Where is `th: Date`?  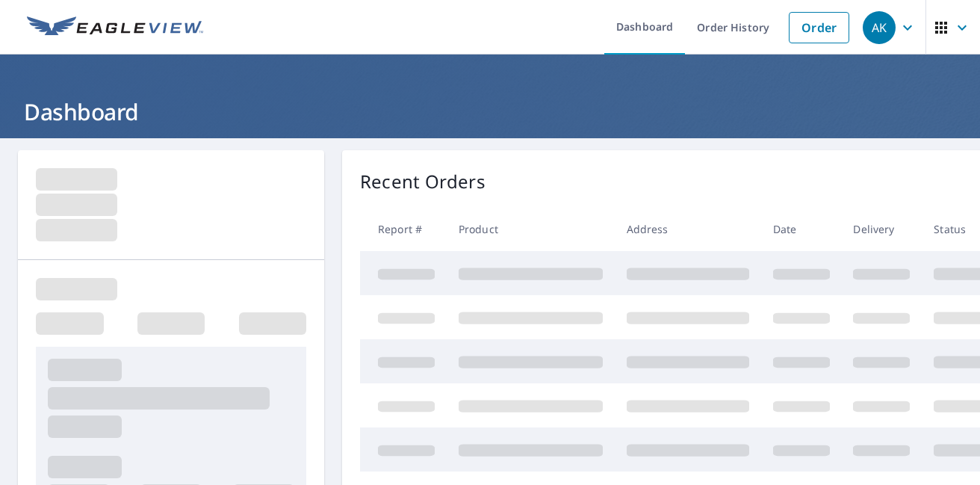
th: Date is located at coordinates (802, 229).